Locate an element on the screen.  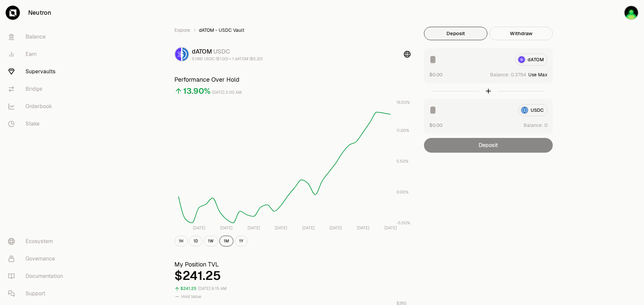
a: Stake is located at coordinates (38, 124).